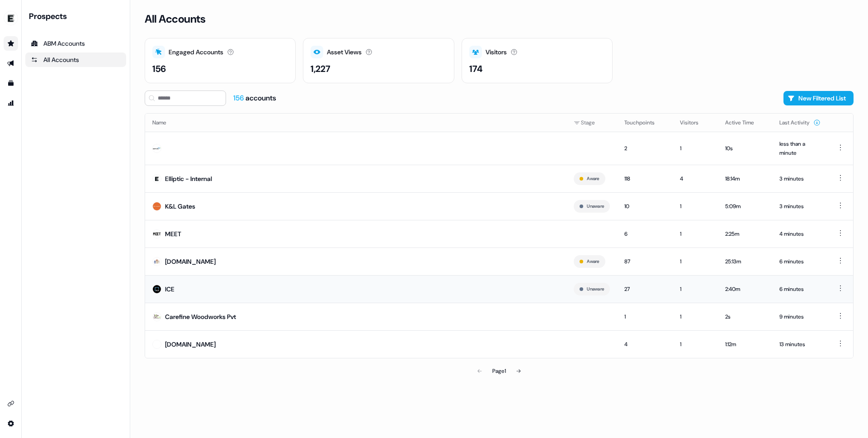 Image resolution: width=868 pixels, height=438 pixels. Describe the element at coordinates (173, 234) in the screenshot. I see `div: MEET` at that location.